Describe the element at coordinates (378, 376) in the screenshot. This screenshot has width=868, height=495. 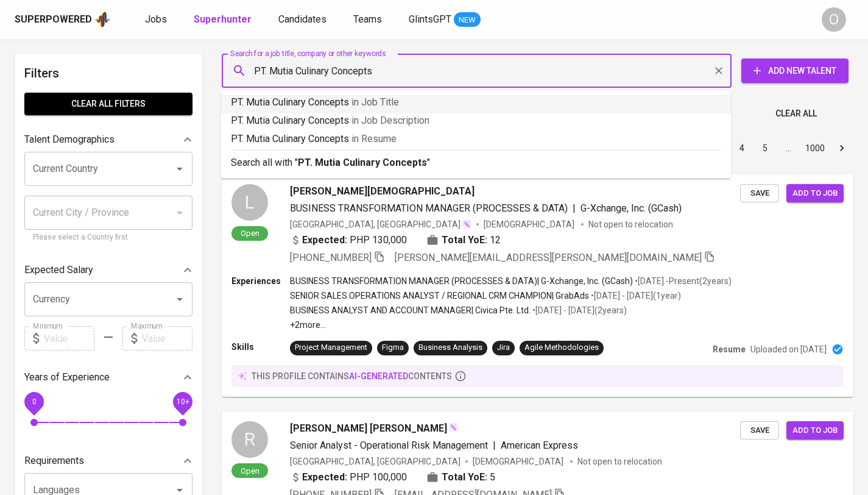
I see `span: AI-generated` at that location.